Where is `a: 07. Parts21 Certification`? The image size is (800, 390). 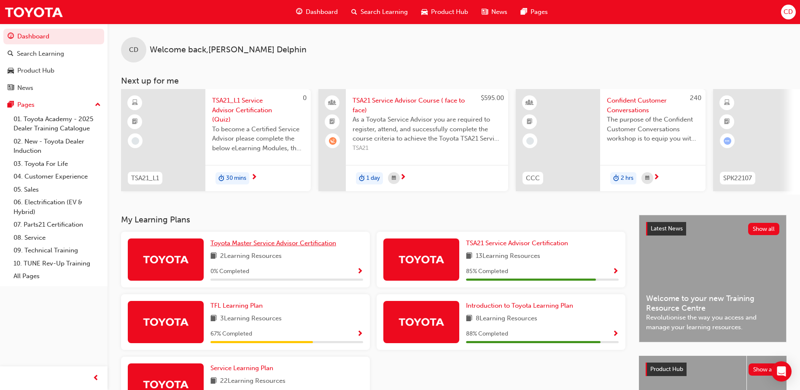 a: 07. Parts21 Certification is located at coordinates (57, 224).